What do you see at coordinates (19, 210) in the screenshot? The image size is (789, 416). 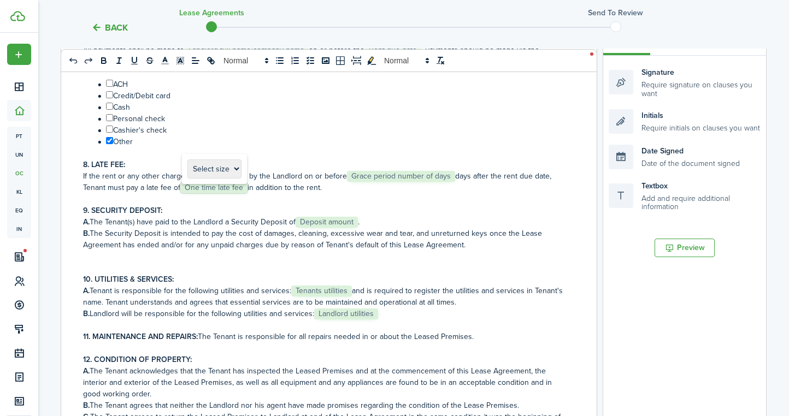 I see `span: eq` at bounding box center [19, 210].